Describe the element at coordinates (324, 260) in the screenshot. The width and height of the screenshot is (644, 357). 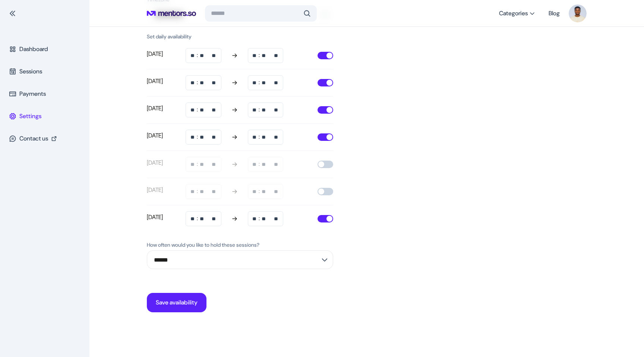
I see `button: How often would you like to hold these sessions?How often would you like to hold these sessions?` at that location.